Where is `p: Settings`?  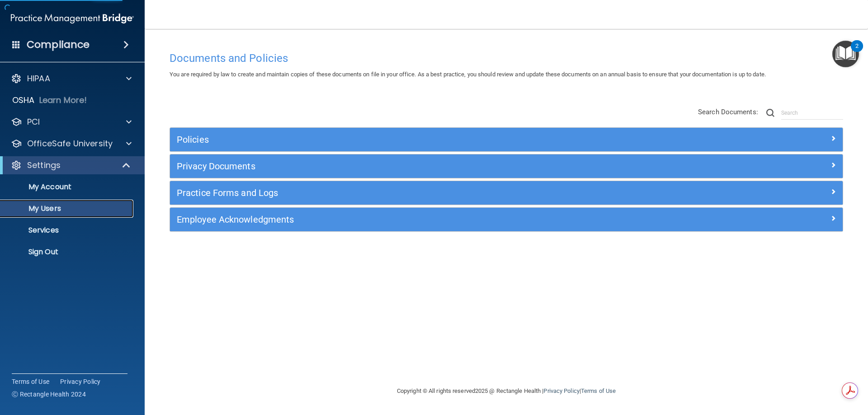 p: Settings is located at coordinates (44, 165).